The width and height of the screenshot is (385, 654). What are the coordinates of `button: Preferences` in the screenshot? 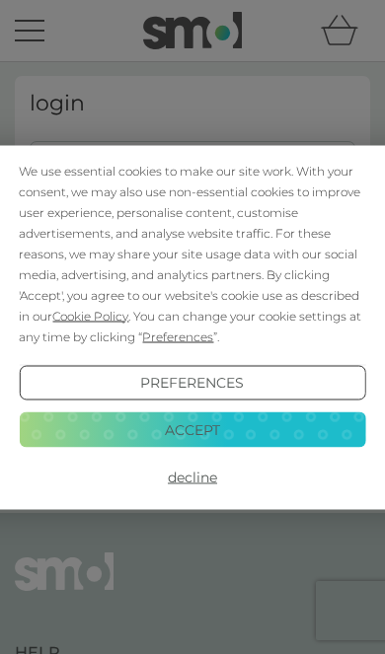 It's located at (192, 383).